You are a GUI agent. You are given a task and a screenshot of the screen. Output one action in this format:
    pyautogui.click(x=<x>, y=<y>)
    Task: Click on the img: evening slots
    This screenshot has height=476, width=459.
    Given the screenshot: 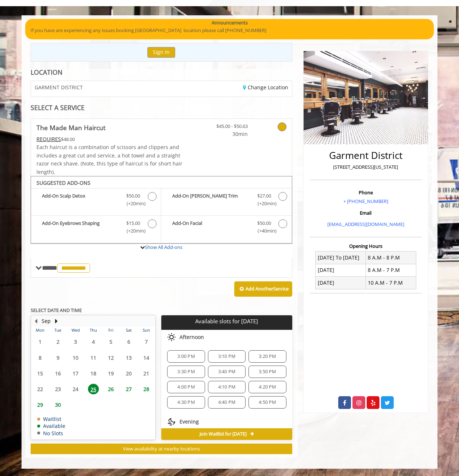 What is the action you would take?
    pyautogui.click(x=172, y=422)
    